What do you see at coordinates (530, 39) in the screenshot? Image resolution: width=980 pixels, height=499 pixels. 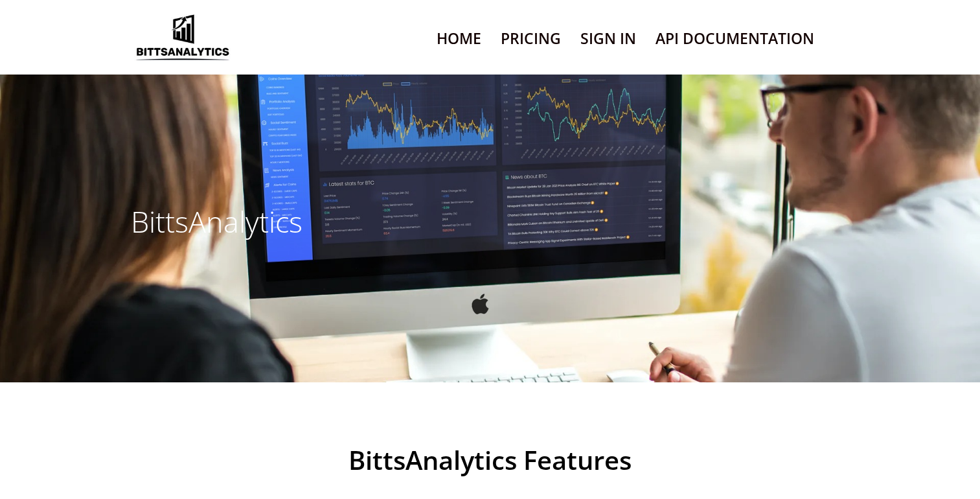 I see `a: Pricing` at bounding box center [530, 39].